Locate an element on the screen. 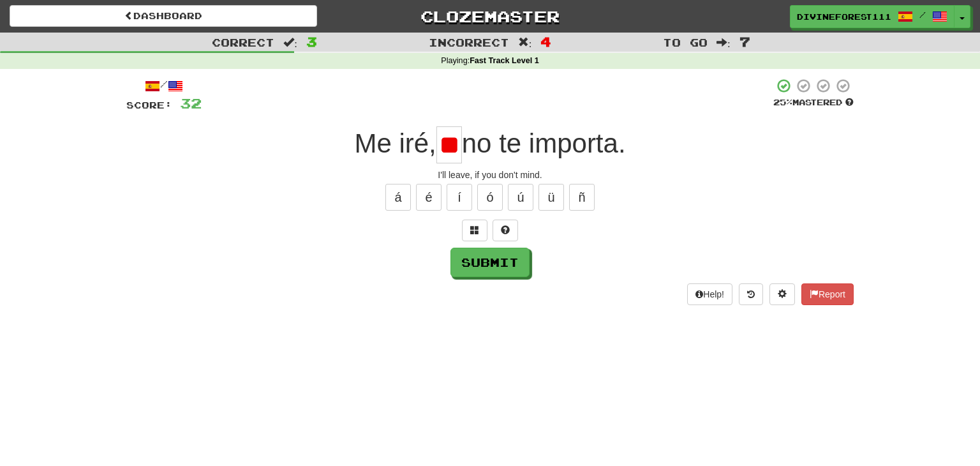  button: í is located at coordinates (459, 197).